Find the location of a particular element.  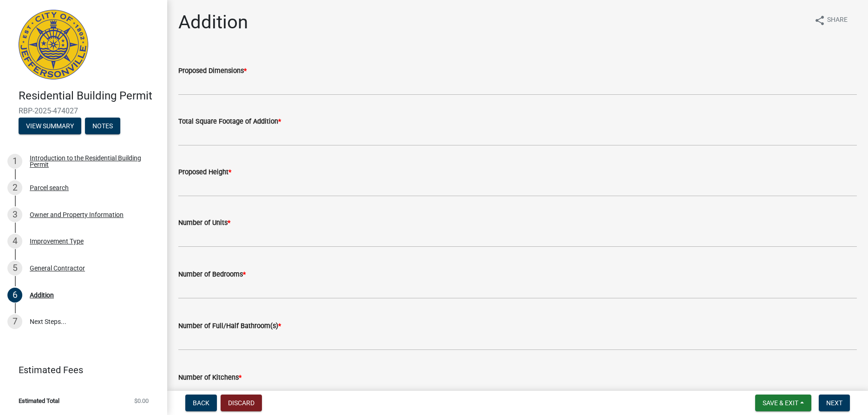

label: Number of Full/Half Bathroom(s) is located at coordinates (230, 326).